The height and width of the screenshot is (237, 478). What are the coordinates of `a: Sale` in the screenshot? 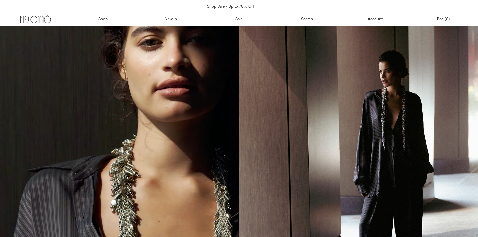 It's located at (239, 19).